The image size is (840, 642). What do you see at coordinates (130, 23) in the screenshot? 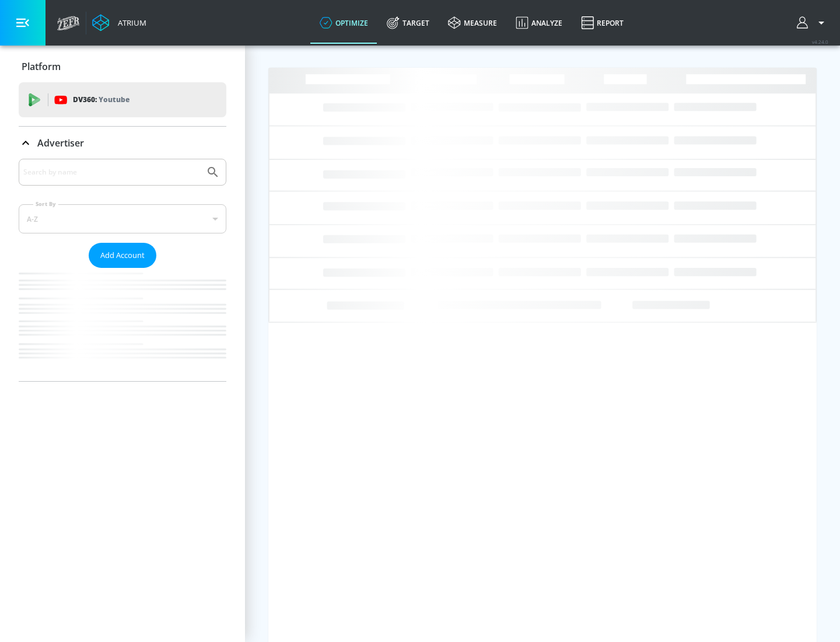
I see `div: Atrium` at bounding box center [130, 23].